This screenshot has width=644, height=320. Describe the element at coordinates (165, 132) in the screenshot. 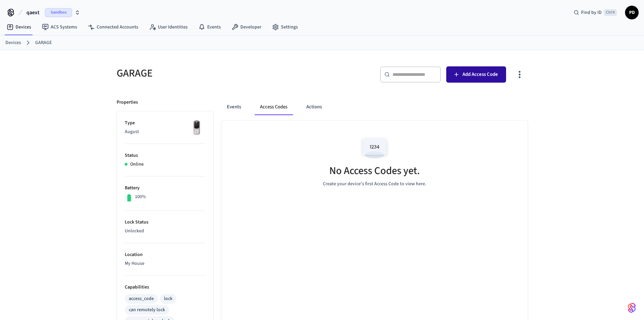

I see `p: August` at that location.